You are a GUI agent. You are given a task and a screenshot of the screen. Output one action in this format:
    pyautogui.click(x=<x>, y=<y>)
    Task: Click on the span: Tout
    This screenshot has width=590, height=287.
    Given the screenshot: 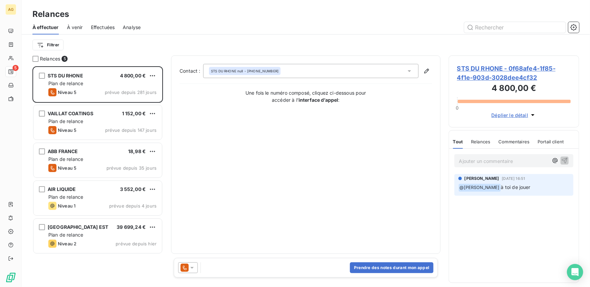 What is the action you would take?
    pyautogui.click(x=458, y=142)
    